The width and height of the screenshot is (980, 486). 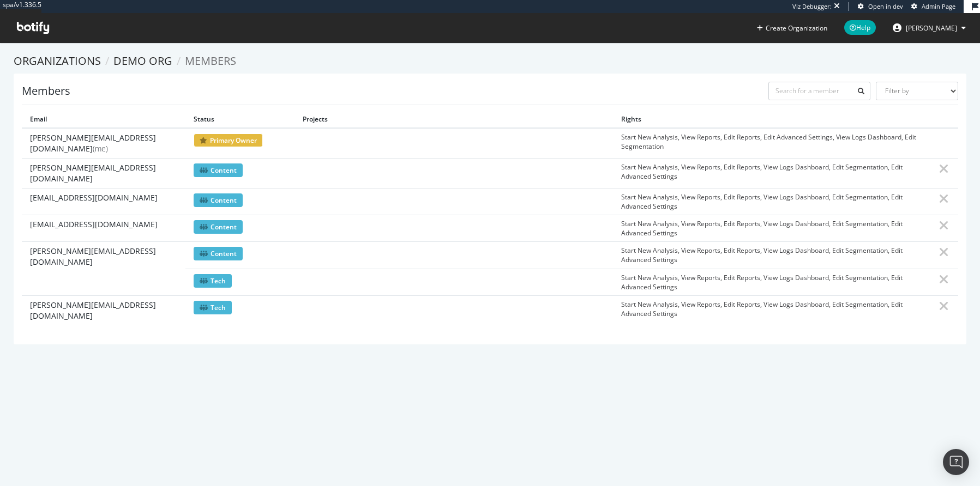 I want to click on a: Organizations, so click(x=57, y=61).